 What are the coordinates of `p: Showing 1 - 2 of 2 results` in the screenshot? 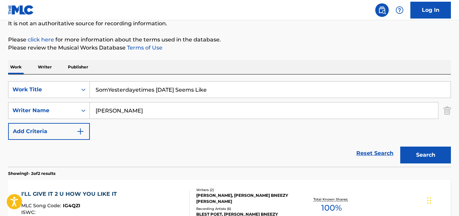 It's located at (32, 174).